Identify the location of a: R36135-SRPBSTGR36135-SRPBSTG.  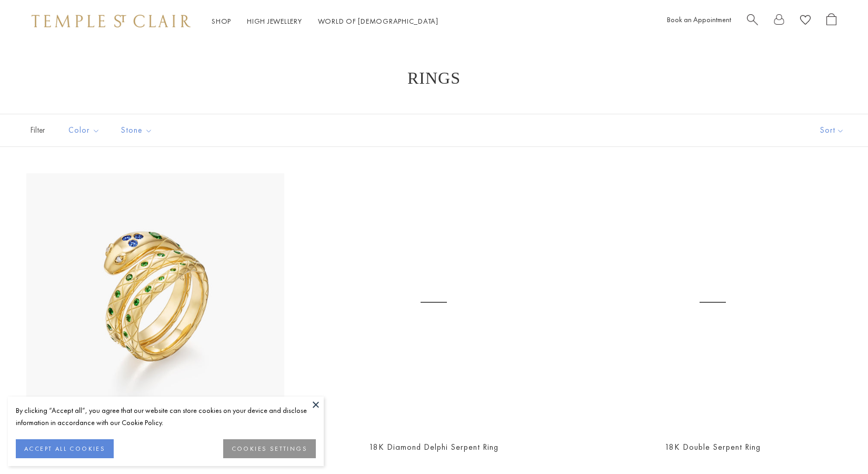
(155, 302).